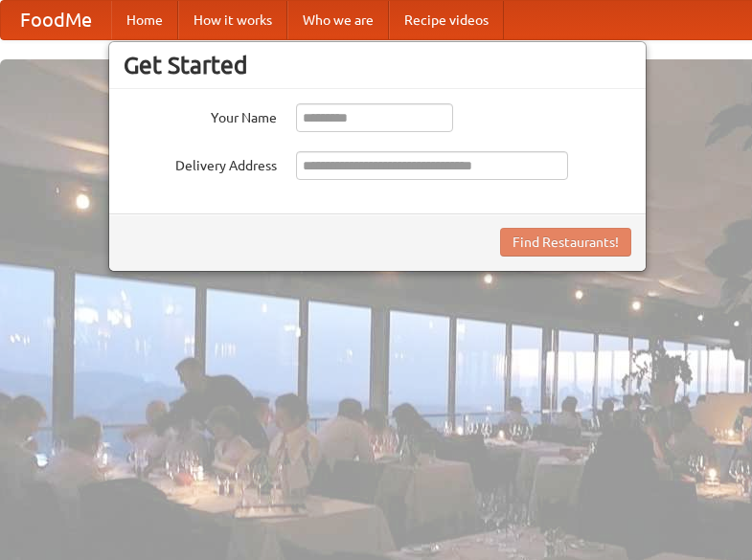  Describe the element at coordinates (200, 115) in the screenshot. I see `label: Your Name` at that location.